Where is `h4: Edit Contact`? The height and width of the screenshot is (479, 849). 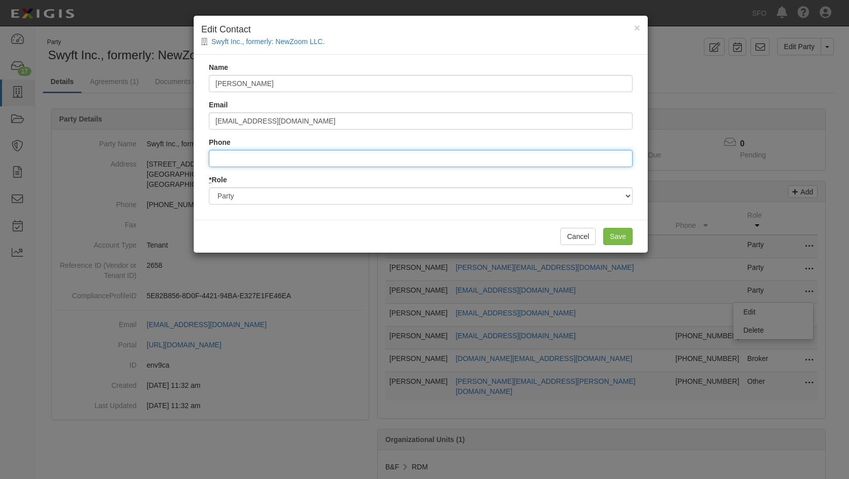 h4: Edit Contact is located at coordinates (421, 30).